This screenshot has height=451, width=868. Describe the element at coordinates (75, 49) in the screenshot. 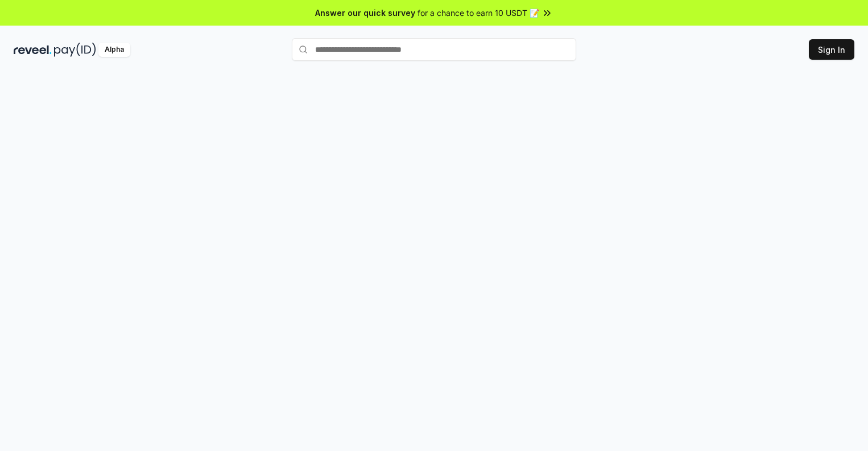

I see `img: pay_id` at that location.